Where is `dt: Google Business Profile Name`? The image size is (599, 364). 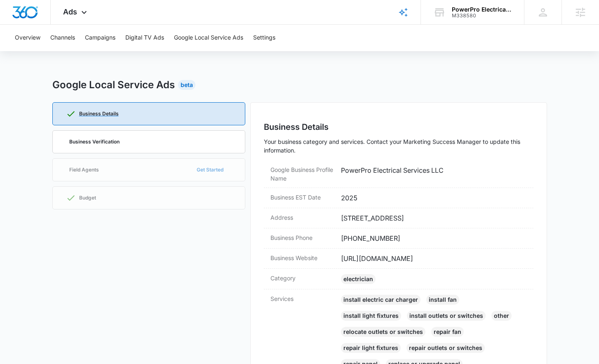
dt: Google Business Profile Name is located at coordinates (303, 174).